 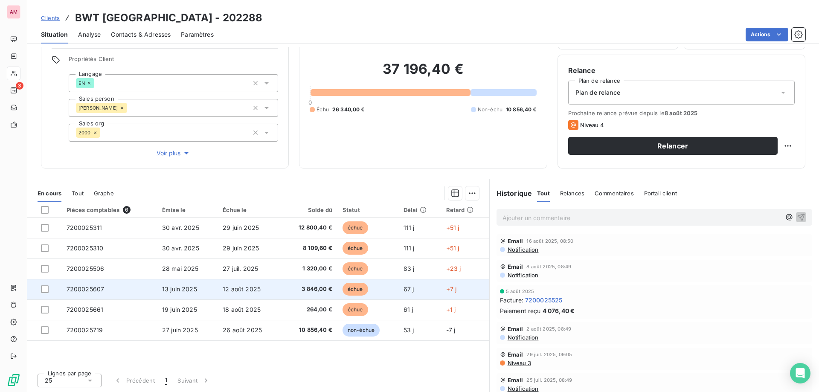 I want to click on span: Non-échu, so click(x=490, y=110).